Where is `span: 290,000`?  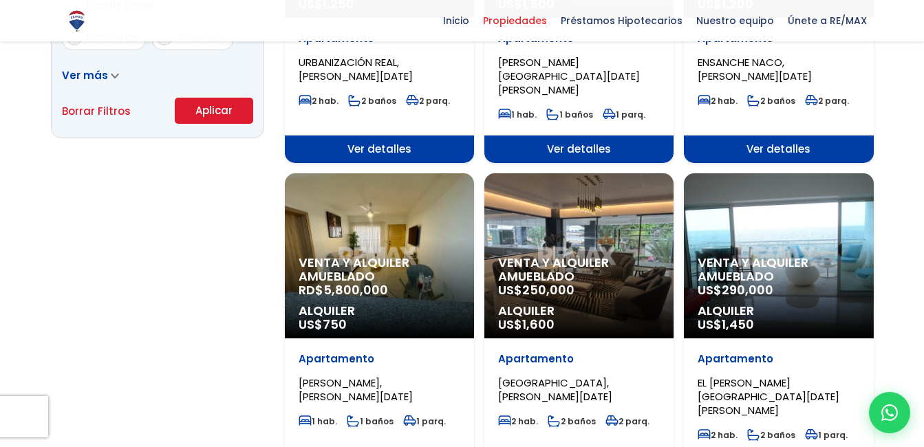
span: 290,000 is located at coordinates (747, 290).